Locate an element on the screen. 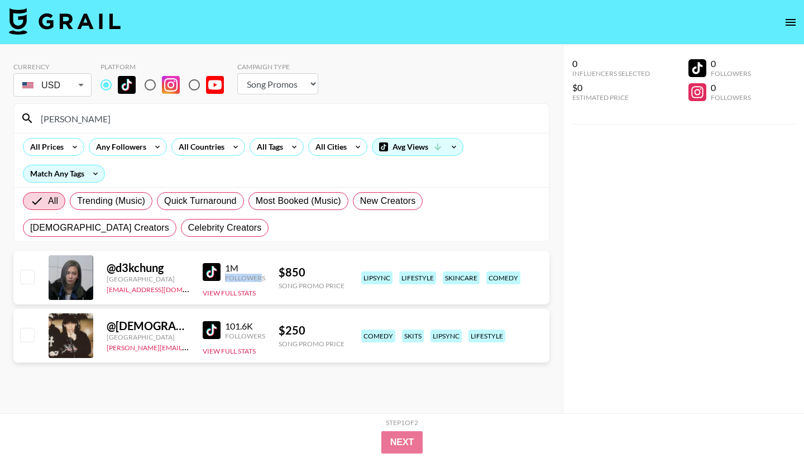 The width and height of the screenshot is (804, 458). div: 1M is located at coordinates (245, 268).